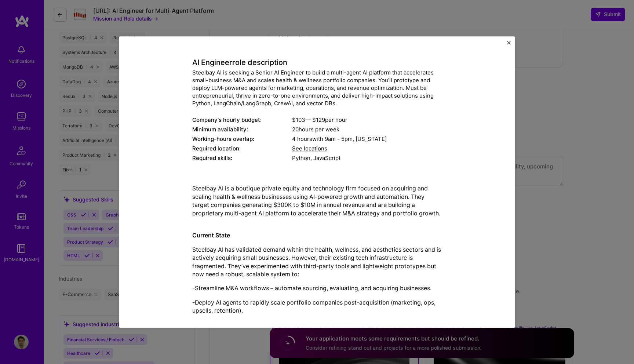  What do you see at coordinates (317, 288) in the screenshot?
I see `p: -Streamline M&A workflows – automate sourcing, evaluating, and acquiring businesses.` at bounding box center [317, 288].